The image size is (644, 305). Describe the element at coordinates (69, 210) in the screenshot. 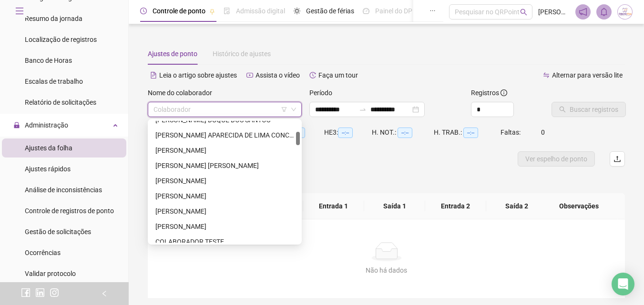

I see `span: Controle de registros de ponto` at that location.